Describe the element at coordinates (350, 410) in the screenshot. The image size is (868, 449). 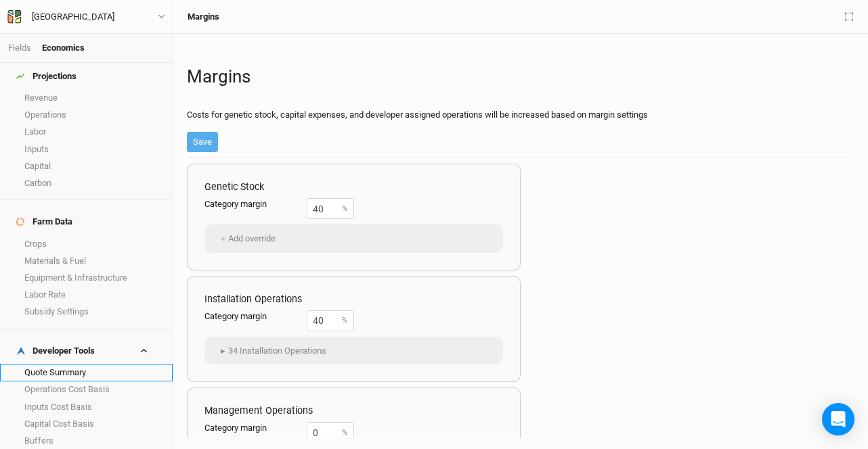
I see `h3: Management Operations` at that location.